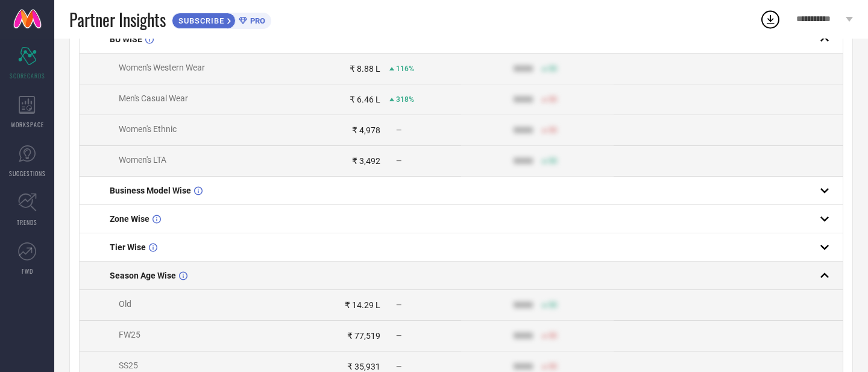  Describe the element at coordinates (27, 271) in the screenshot. I see `span: FWD` at that location.